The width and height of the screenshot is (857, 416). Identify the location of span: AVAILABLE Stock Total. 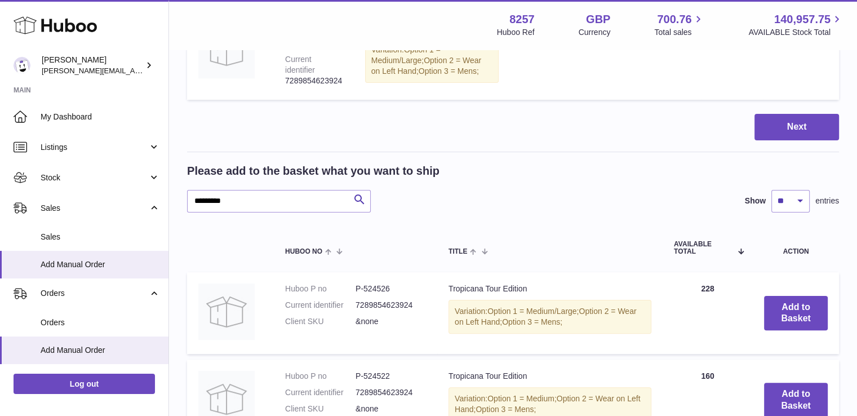
(795, 32).